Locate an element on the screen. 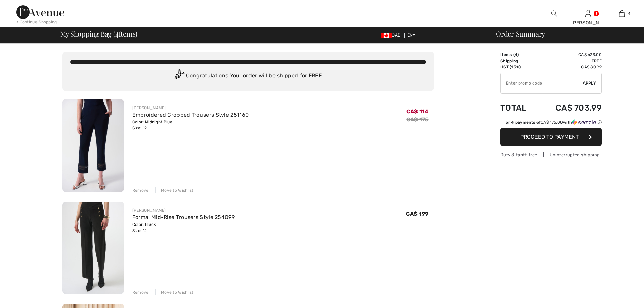 The height and width of the screenshot is (308, 644). td: Items ( ) is located at coordinates (518, 55).